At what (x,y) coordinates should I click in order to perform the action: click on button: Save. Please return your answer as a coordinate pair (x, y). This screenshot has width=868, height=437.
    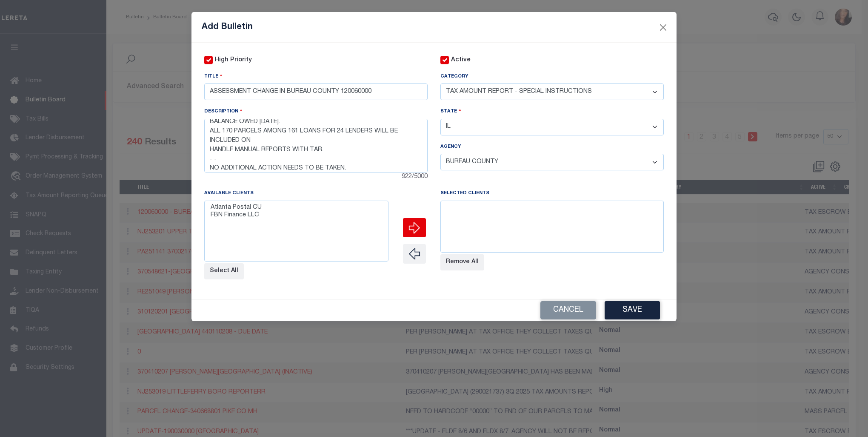
    Looking at the image, I should click on (633, 310).